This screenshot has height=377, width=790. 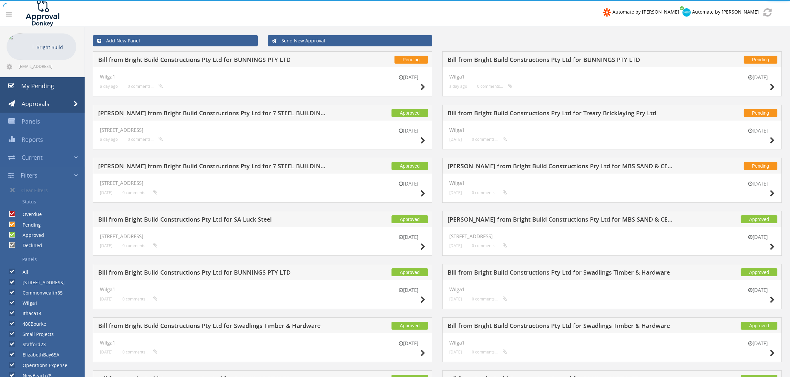 What do you see at coordinates (32, 140) in the screenshot?
I see `span: Reports` at bounding box center [32, 140].